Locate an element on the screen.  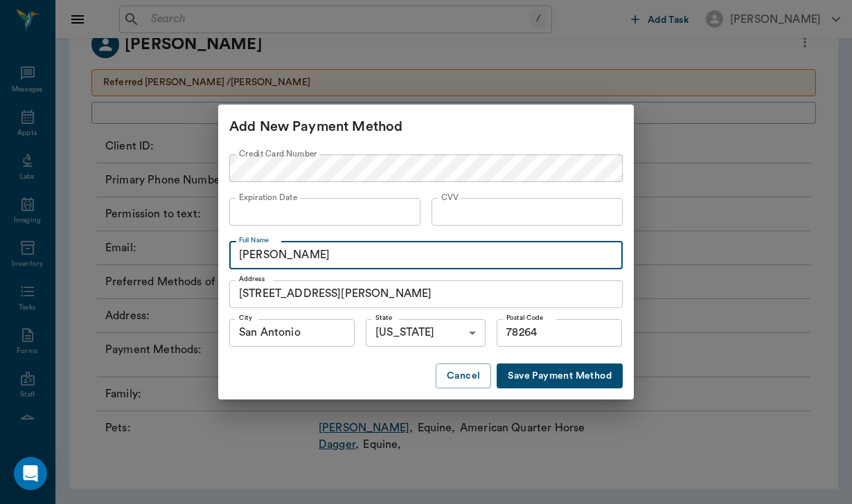
h6: Add New Payment Method is located at coordinates (375, 127).